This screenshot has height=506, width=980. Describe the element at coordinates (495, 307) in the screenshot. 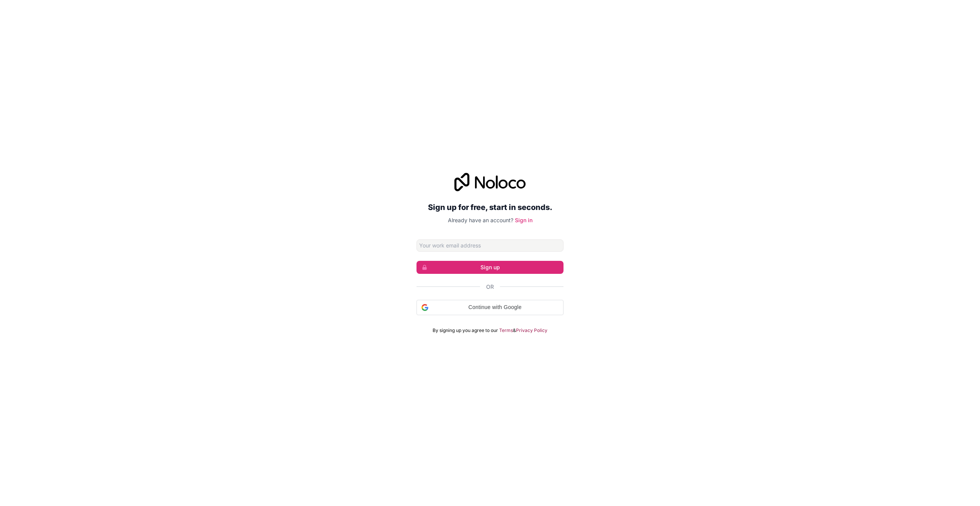

I see `span: Continue with Google` at that location.